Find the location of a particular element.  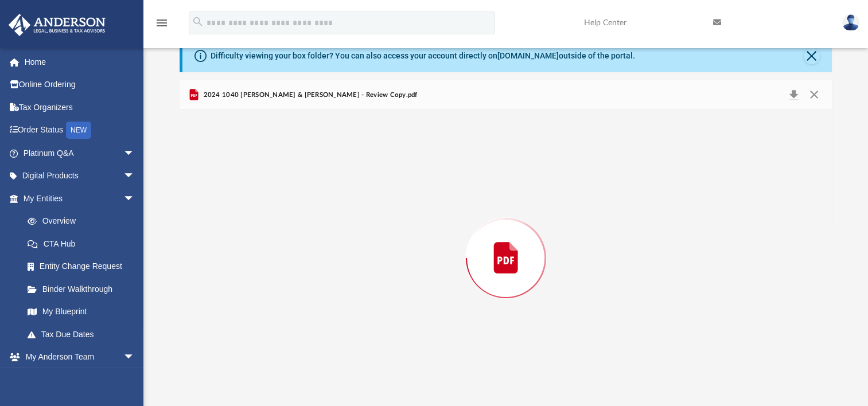

img: Anderson Advisors Platinum Portal is located at coordinates (57, 25).